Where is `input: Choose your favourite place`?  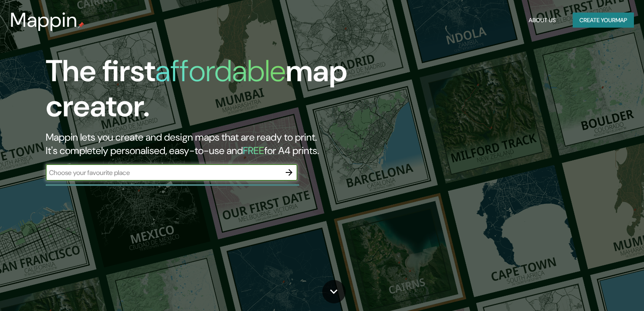
input: Choose your favourite place is located at coordinates (163, 173).